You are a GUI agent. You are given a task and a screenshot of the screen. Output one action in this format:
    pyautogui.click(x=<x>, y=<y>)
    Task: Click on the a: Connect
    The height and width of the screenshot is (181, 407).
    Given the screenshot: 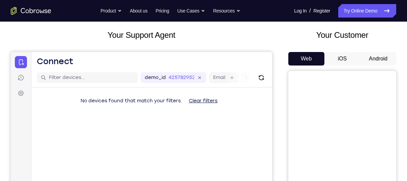 What is the action you would take?
    pyautogui.click(x=10, y=10)
    